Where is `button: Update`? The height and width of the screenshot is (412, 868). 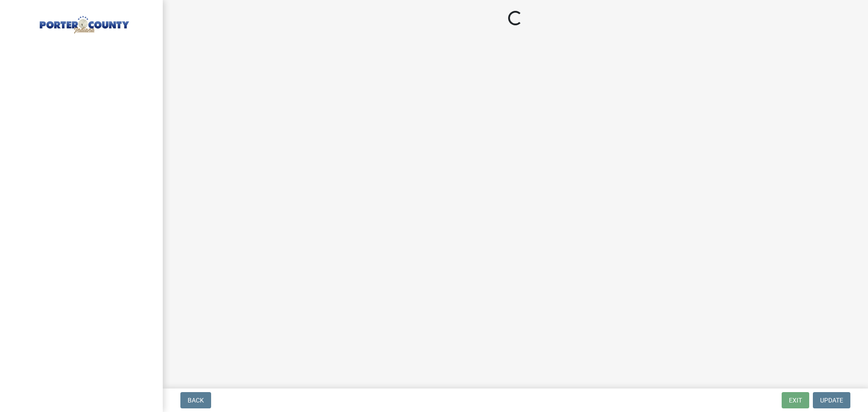
button: Update is located at coordinates (832, 400).